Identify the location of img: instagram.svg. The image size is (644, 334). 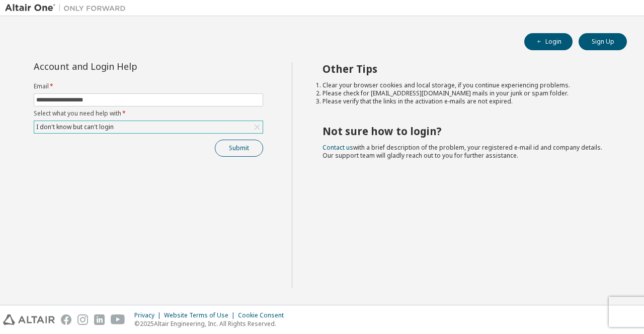
(83, 320).